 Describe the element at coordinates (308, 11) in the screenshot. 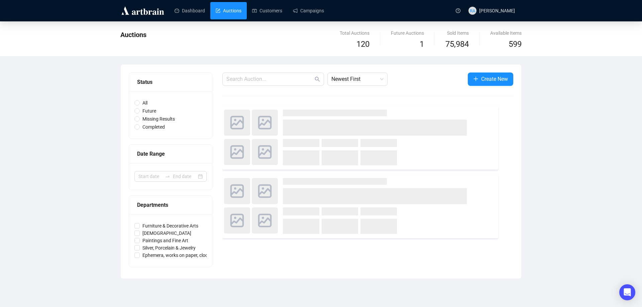

I see `a: Campaigns` at that location.